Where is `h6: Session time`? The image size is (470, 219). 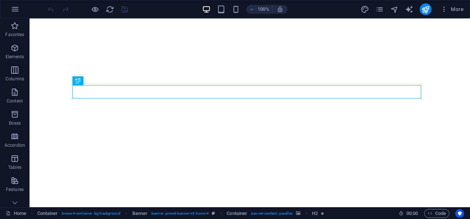
h6: Session time is located at coordinates (408, 214).